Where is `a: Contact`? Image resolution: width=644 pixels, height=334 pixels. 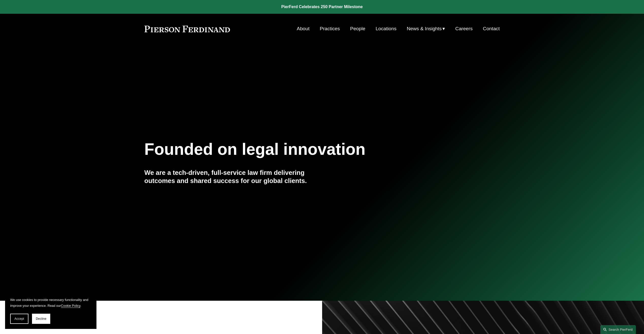
a: Contact is located at coordinates (491, 29).